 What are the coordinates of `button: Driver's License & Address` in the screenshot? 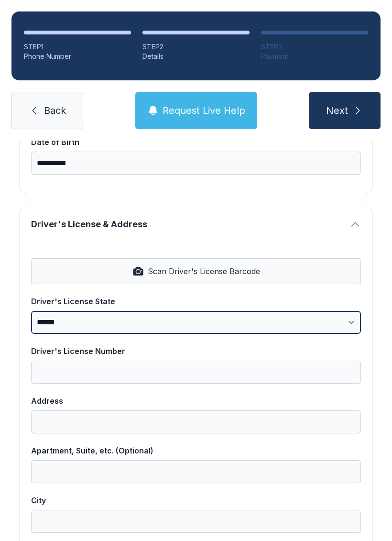 It's located at (196, 222).